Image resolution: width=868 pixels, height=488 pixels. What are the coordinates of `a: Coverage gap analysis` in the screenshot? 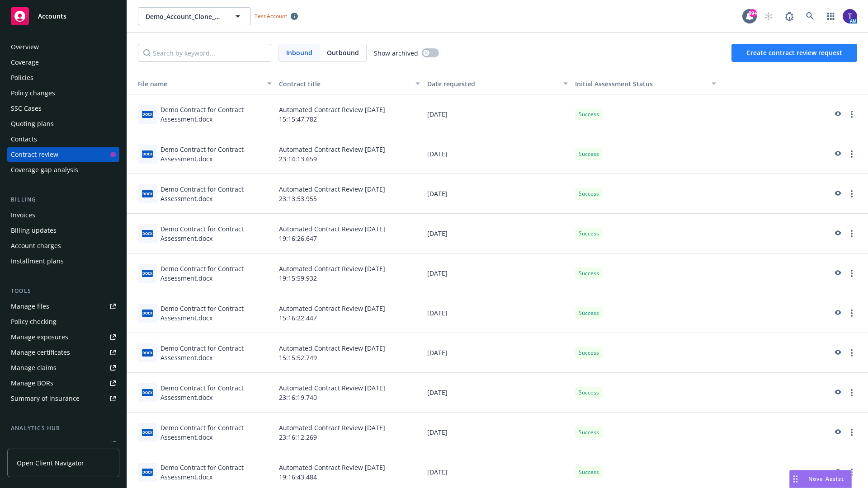 It's located at (63, 170).